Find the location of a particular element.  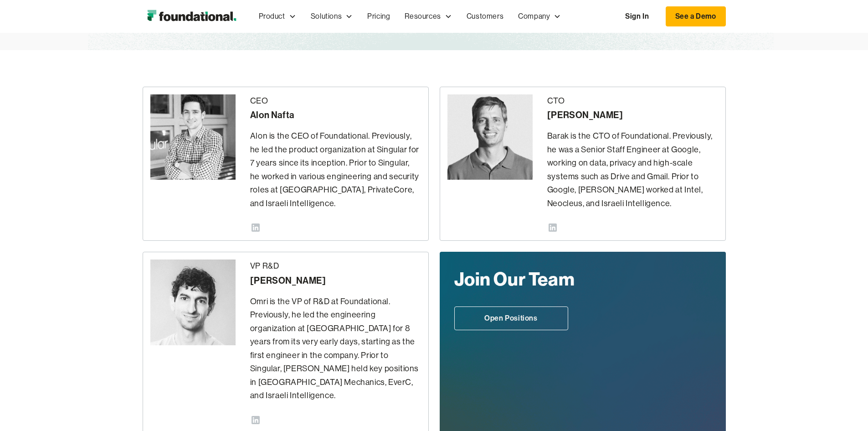

div: VP R&D is located at coordinates (336, 267).